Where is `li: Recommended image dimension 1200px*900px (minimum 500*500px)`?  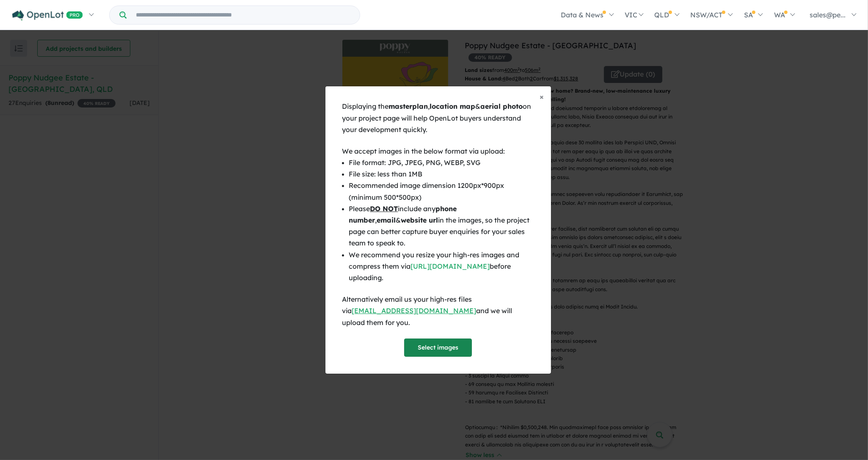
li: Recommended image dimension 1200px*900px (minimum 500*500px) is located at coordinates (441, 191).